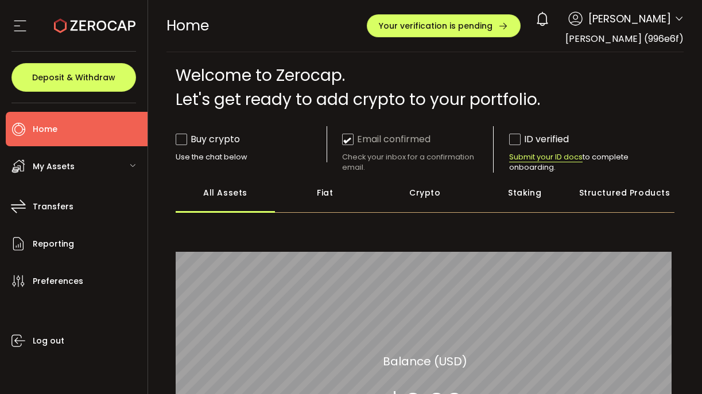  What do you see at coordinates (539, 139) in the screenshot?
I see `div: ID verified` at bounding box center [539, 139].